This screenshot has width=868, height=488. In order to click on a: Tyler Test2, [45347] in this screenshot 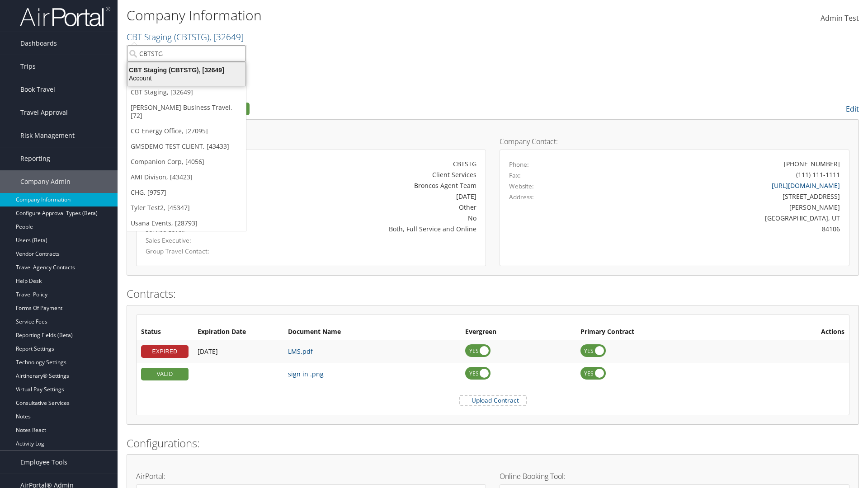, I will do `click(186, 208)`.